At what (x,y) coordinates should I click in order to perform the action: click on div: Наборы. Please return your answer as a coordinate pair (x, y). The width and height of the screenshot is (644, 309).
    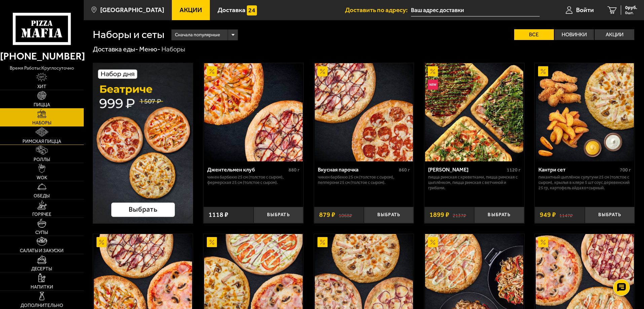
    Looking at the image, I should click on (173, 50).